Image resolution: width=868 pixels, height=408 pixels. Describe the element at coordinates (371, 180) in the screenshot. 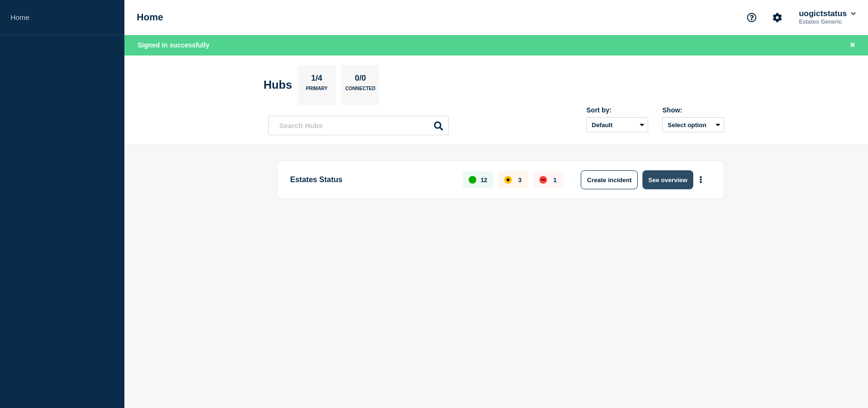

I see `p: Estates Status` at that location.